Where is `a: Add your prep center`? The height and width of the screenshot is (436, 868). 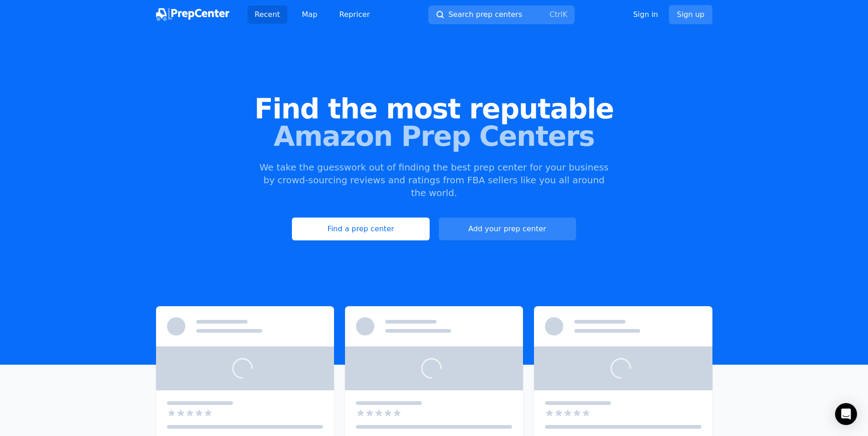
a: Add your prep center is located at coordinates (507, 229).